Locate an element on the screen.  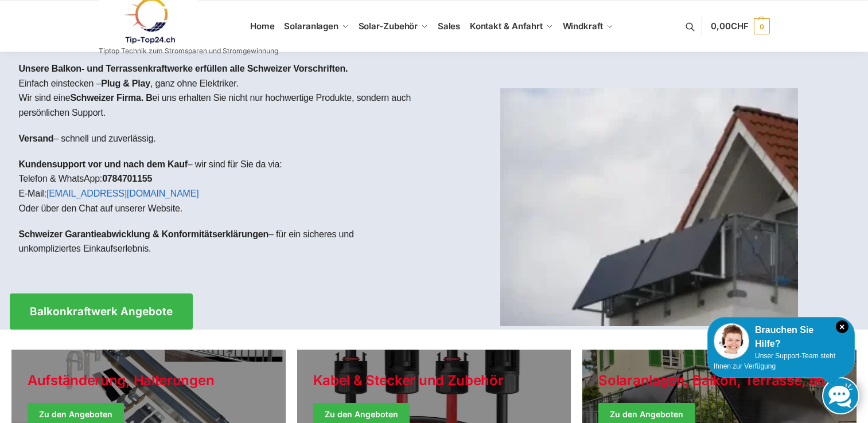
span: 0 is located at coordinates (762, 26).